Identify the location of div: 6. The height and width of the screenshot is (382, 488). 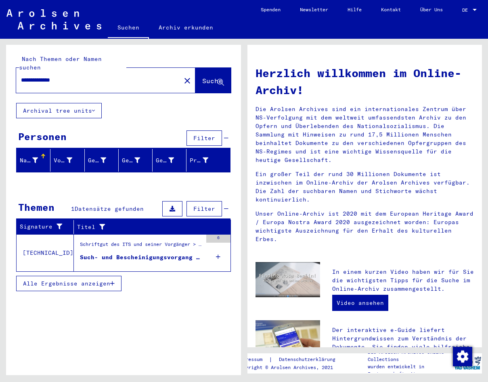
(219, 239).